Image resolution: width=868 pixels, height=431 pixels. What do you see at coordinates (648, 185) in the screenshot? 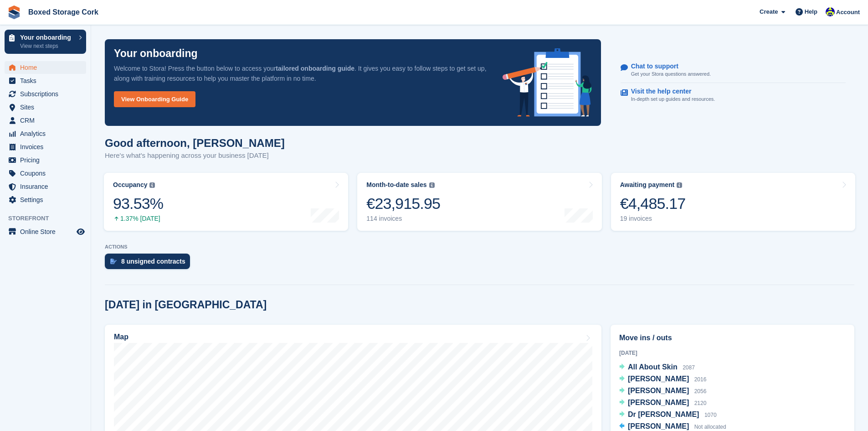
I see `div: Awaiting payment` at bounding box center [648, 185].